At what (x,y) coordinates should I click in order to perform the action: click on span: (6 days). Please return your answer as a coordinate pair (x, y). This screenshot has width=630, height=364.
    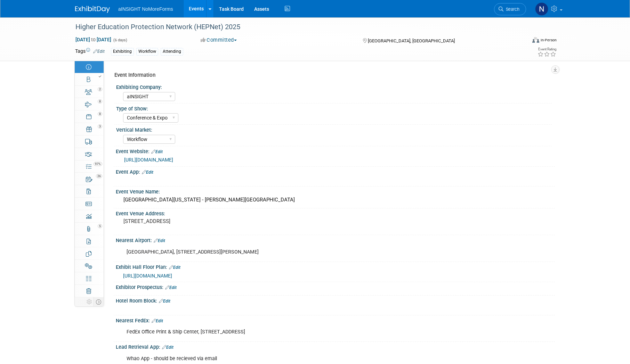
    Looking at the image, I should click on (120, 40).